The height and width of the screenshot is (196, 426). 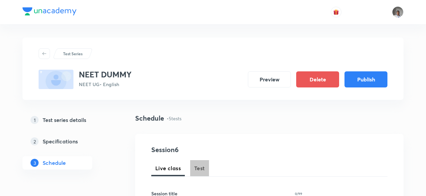 I want to click on span: Test, so click(x=200, y=168).